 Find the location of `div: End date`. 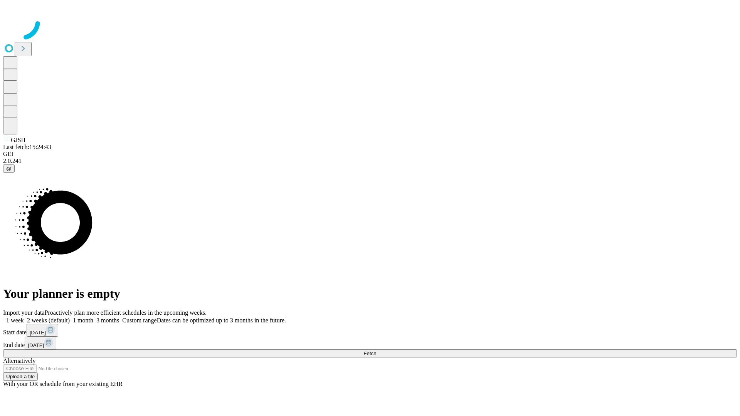

div: End date is located at coordinates (370, 343).